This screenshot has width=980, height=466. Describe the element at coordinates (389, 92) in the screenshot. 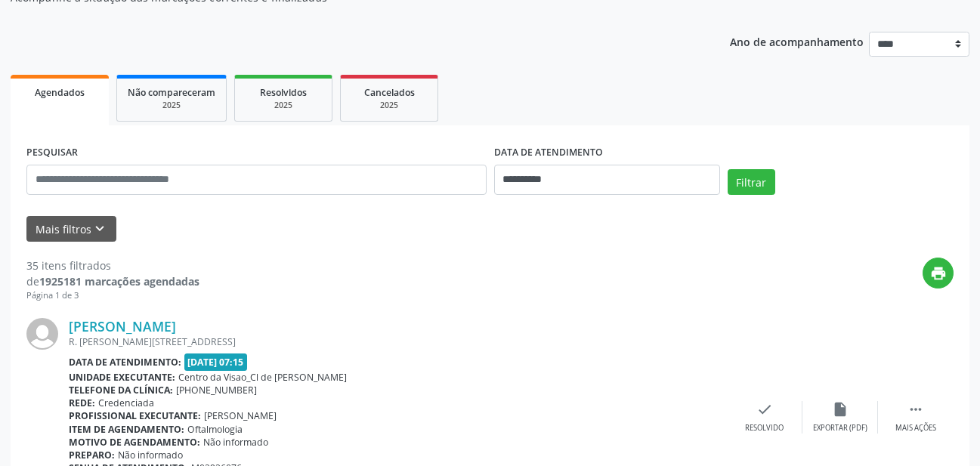

I see `span: Cancelados` at that location.